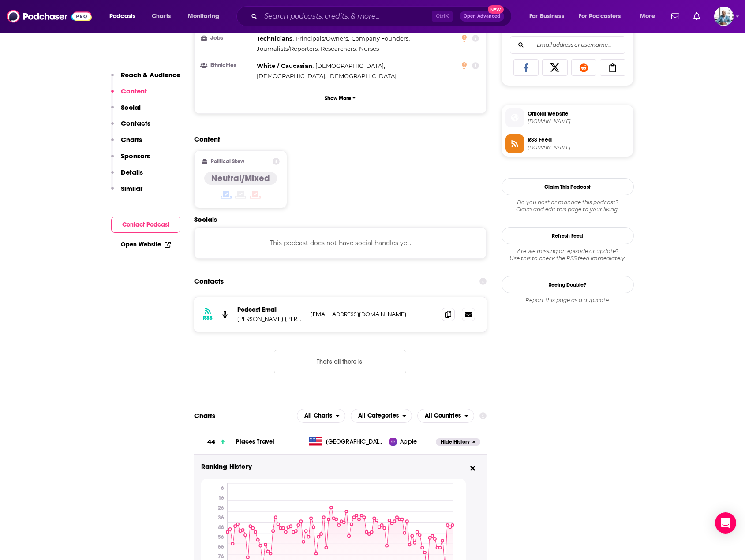  Describe the element at coordinates (568, 45) in the screenshot. I see `input: Email address or username...` at that location.